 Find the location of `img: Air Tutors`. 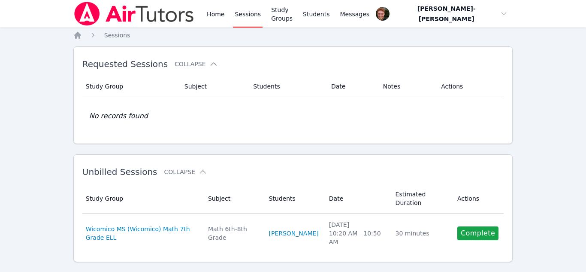

img: Air Tutors is located at coordinates (134, 14).